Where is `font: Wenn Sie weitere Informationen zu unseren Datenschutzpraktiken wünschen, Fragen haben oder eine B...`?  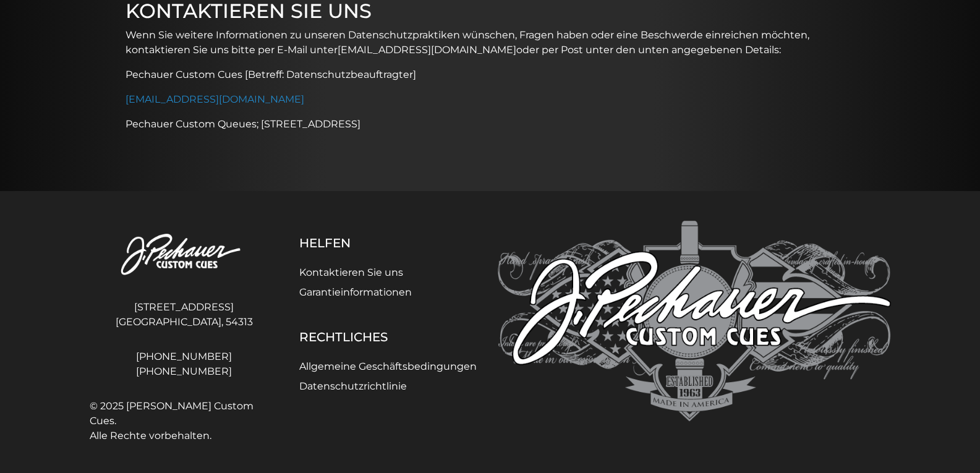 font: Wenn Sie weitere Informationen zu unseren Datenschutzpraktiken wünschen, Fragen haben oder eine B... is located at coordinates (468, 42).